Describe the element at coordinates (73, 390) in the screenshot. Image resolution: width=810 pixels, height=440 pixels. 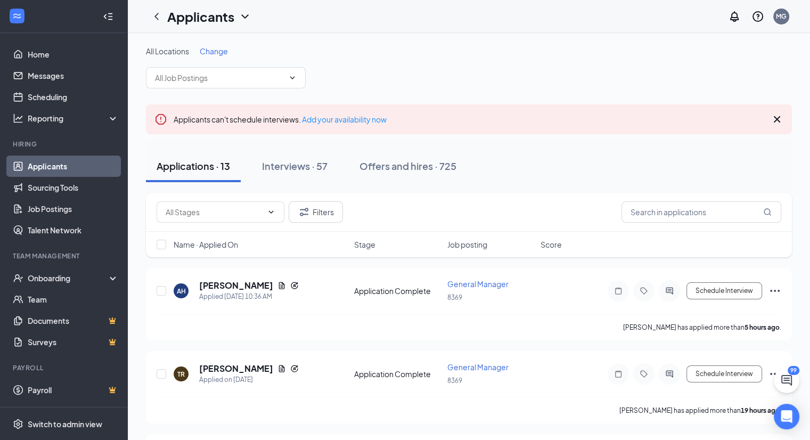
I see `a: PayrollCrown` at that location.